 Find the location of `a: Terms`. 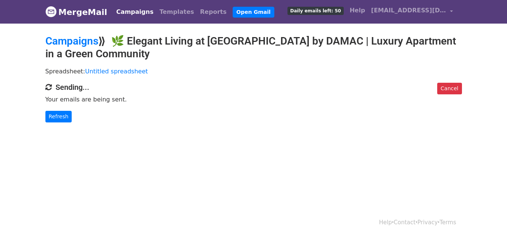

a: Terms is located at coordinates (448, 223).